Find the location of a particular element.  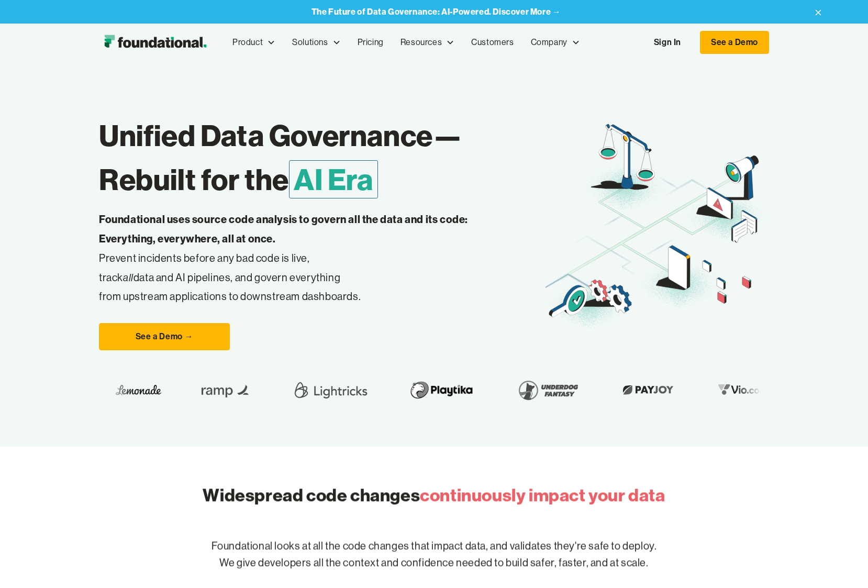

a: See a Demo is located at coordinates (735, 42).